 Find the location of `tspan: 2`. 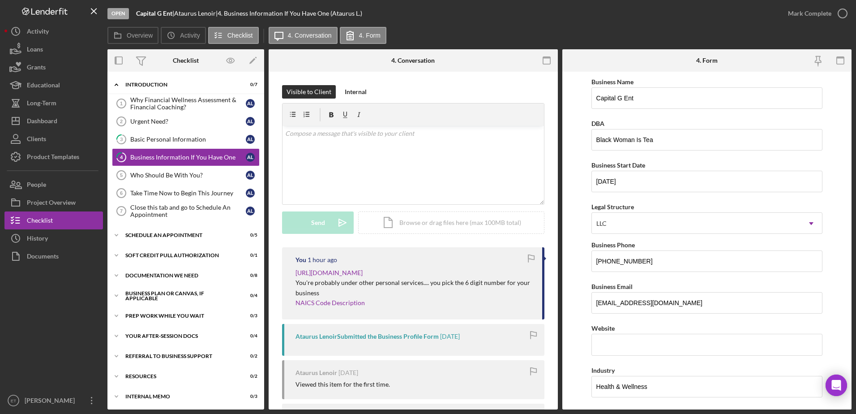

tspan: 2 is located at coordinates (121, 121).